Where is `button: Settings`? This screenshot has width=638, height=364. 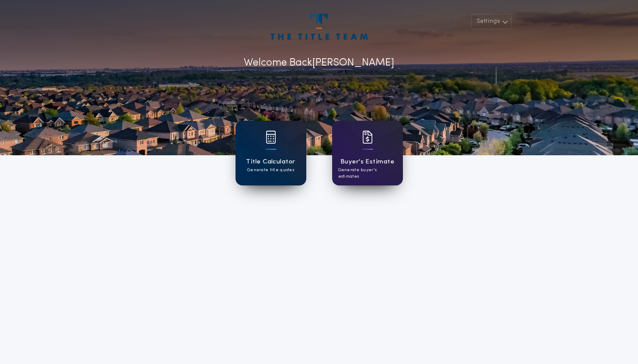
button: Settings is located at coordinates (491, 21).